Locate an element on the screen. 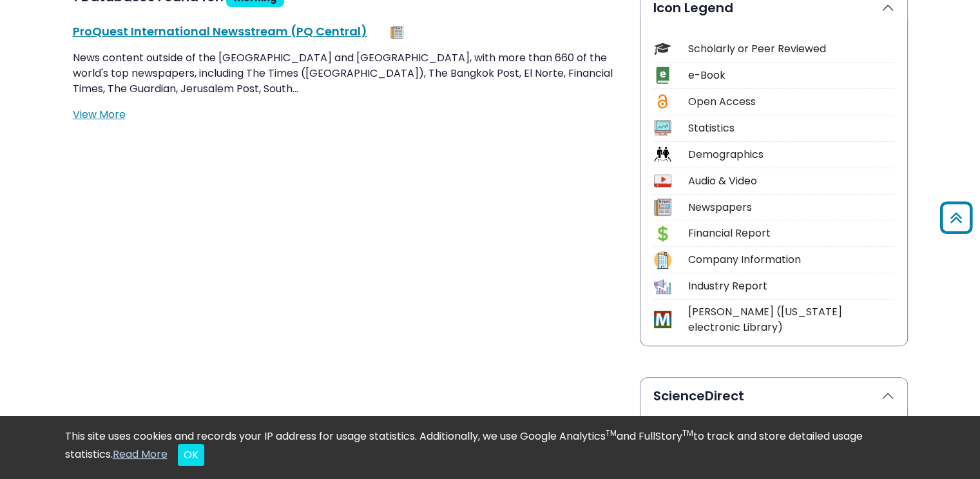  img: Icon Open Access is located at coordinates (663, 101).